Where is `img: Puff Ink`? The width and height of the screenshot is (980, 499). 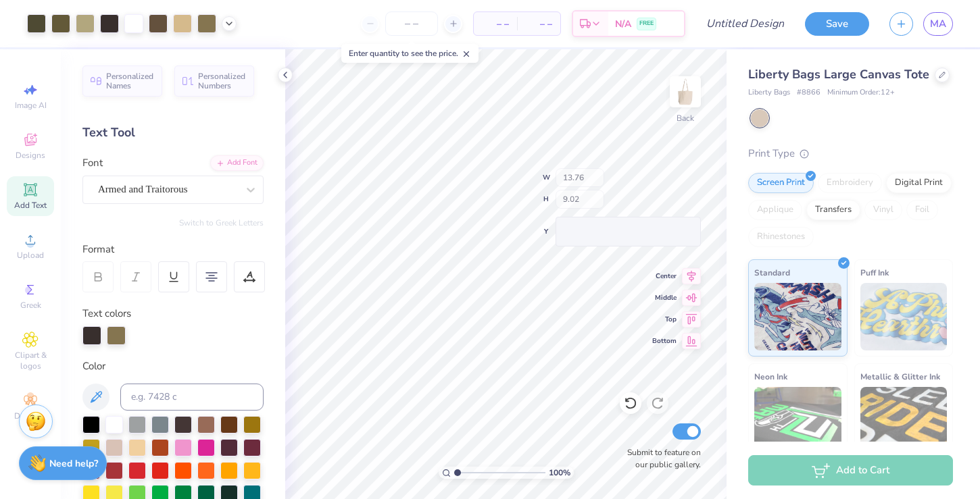 img: Puff Ink is located at coordinates (904, 317).